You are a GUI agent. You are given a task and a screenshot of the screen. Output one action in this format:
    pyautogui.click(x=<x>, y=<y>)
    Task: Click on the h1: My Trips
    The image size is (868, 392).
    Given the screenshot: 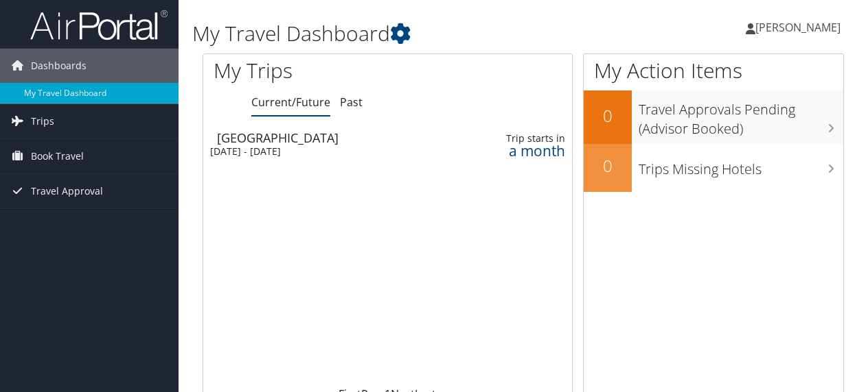 What is the action you would take?
    pyautogui.click(x=310, y=71)
    